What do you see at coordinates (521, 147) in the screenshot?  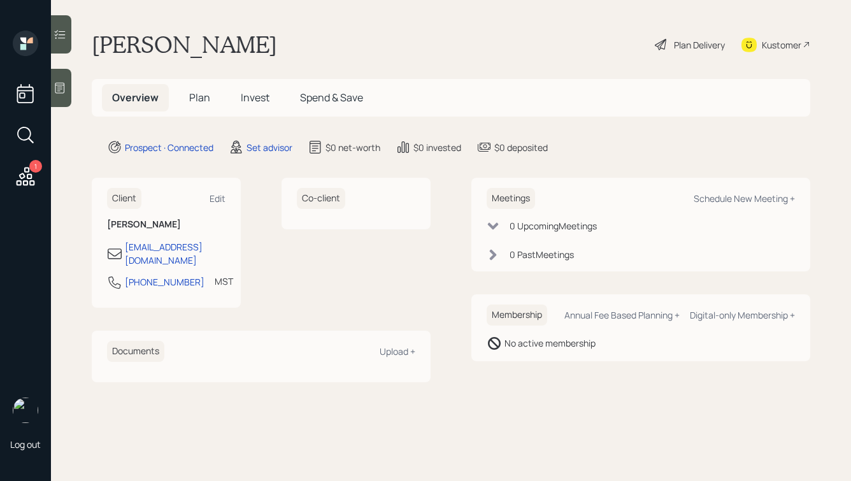 I see `div: $0 deposited` at bounding box center [521, 147].